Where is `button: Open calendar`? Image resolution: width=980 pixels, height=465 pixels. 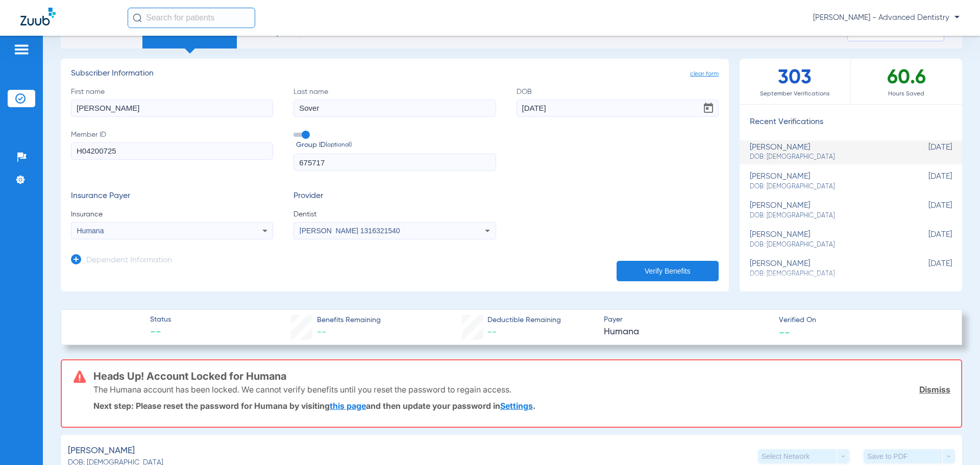 button: Open calendar is located at coordinates (708, 108).